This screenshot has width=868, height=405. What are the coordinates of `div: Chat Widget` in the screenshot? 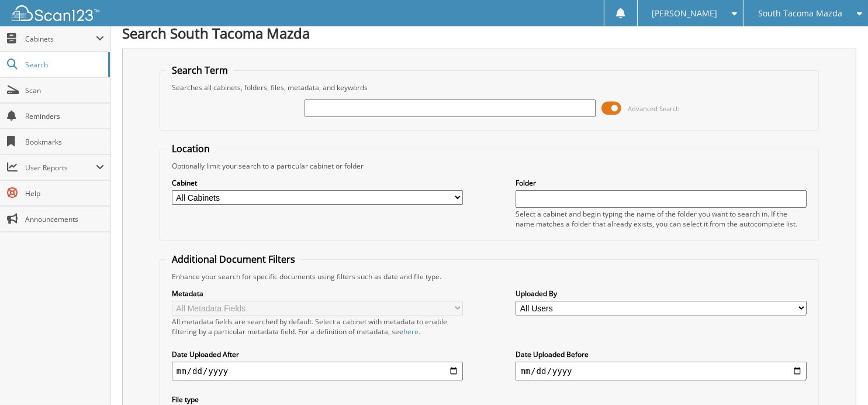 It's located at (838, 377).